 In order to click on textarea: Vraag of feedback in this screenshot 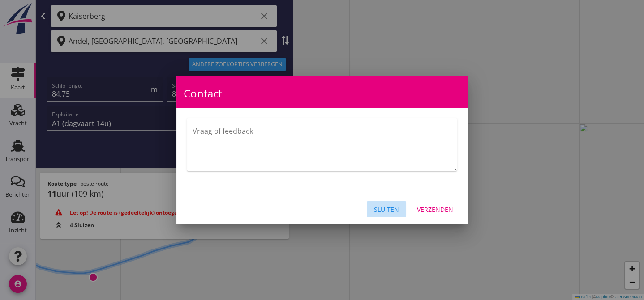, I will do `click(324, 147)`.